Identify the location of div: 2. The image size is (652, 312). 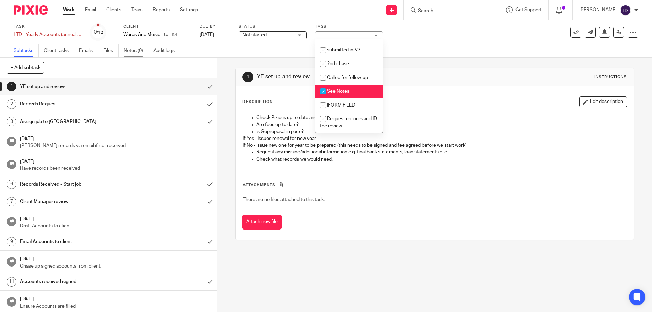
(12, 104).